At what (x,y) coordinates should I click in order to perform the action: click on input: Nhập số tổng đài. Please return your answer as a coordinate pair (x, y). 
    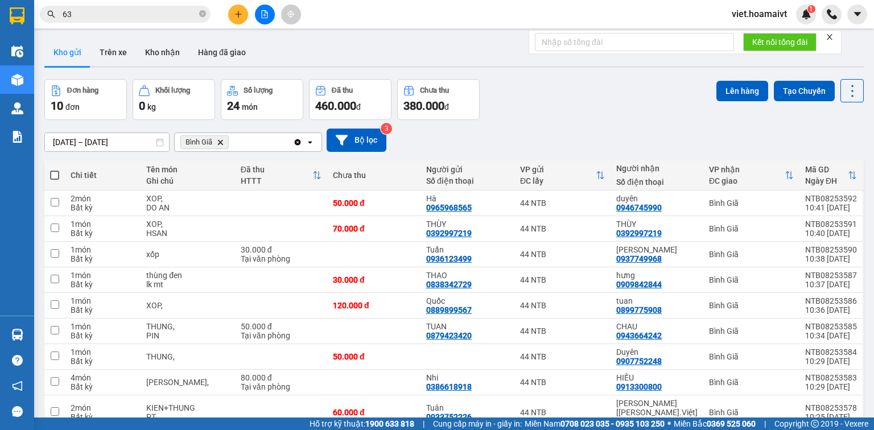
    Looking at the image, I should click on (634, 42).